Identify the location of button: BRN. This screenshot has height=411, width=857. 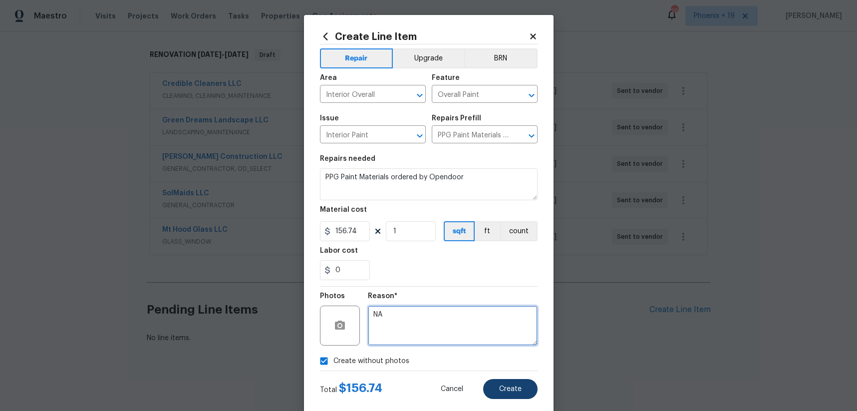
(501, 58).